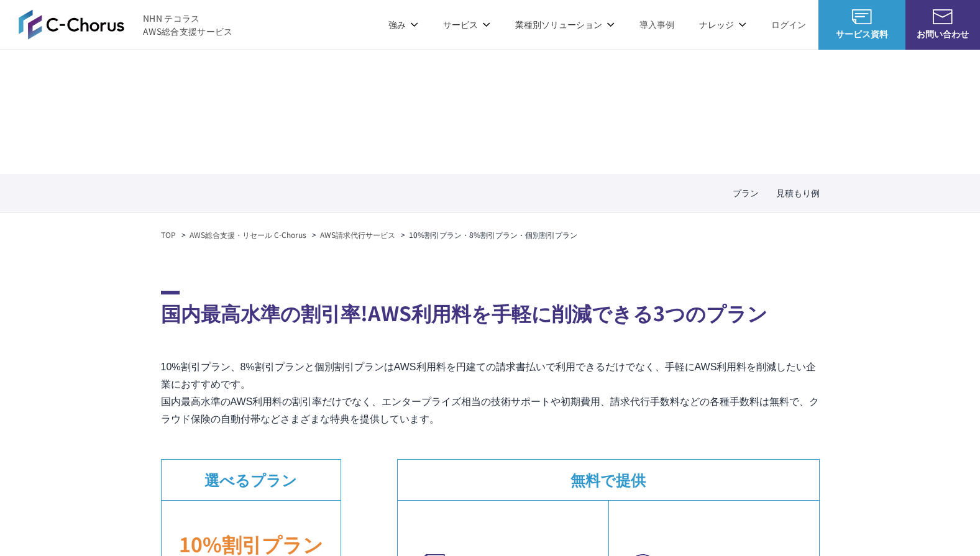 The height and width of the screenshot is (556, 980). Describe the element at coordinates (723, 25) in the screenshot. I see `p: ナレッジ` at that location.